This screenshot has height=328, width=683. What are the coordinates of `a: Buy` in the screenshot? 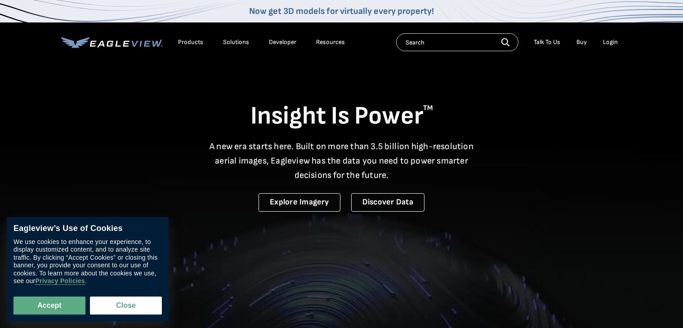 It's located at (581, 42).